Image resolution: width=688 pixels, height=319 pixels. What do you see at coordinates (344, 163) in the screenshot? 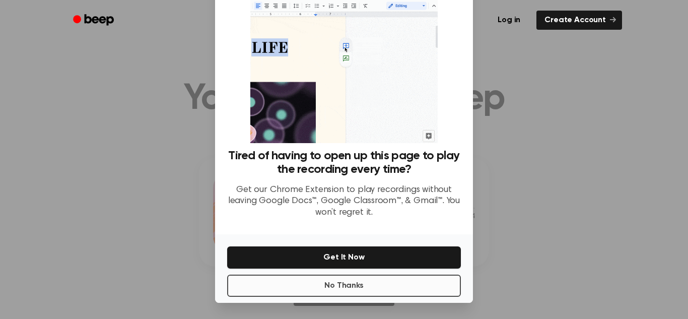
I see `h3: Tired of having to open up this page to play the recording every time?` at bounding box center [344, 163].